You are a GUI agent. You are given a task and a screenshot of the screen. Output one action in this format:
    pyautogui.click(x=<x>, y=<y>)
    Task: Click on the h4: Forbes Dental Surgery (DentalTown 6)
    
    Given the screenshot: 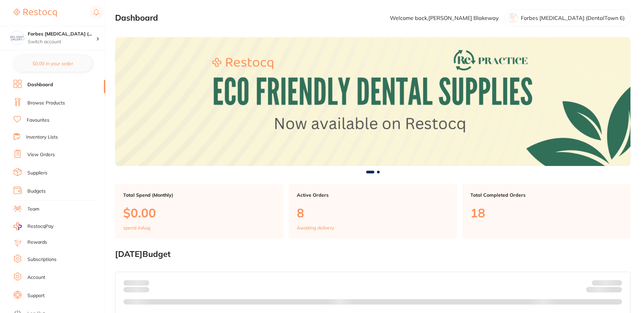 What is the action you would take?
    pyautogui.click(x=62, y=34)
    